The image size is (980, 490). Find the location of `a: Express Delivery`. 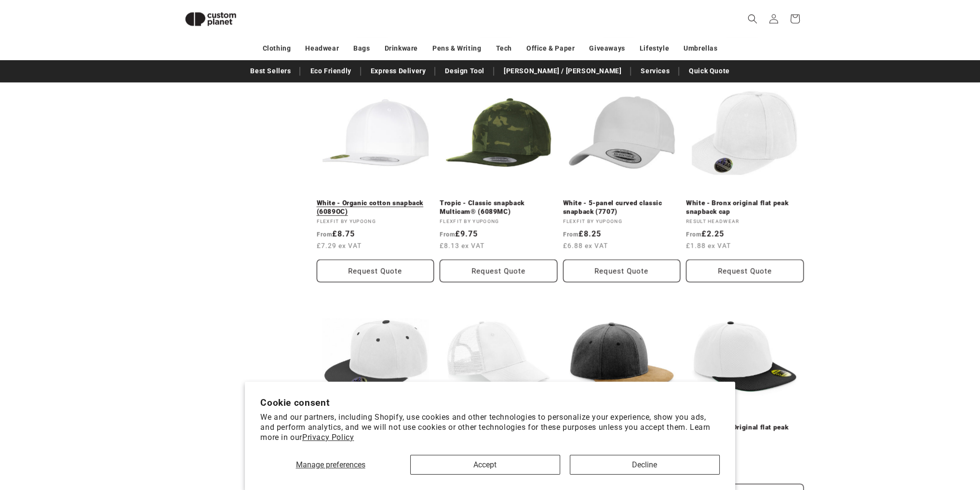

a: Express Delivery is located at coordinates (398, 71).